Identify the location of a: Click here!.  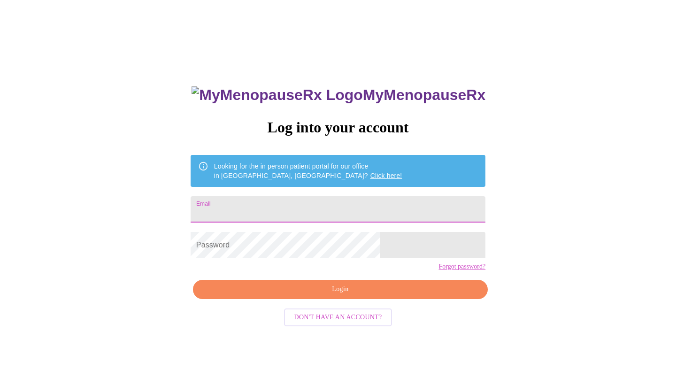
(386, 175).